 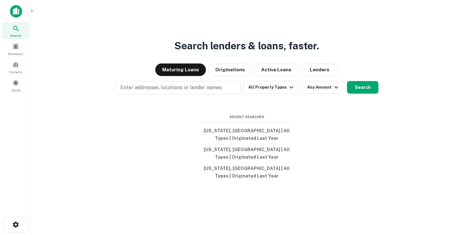 What do you see at coordinates (16, 49) in the screenshot?
I see `div: Borrowers` at bounding box center [16, 49].